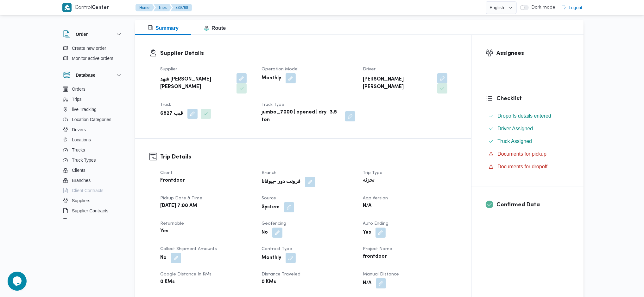 This screenshot has width=644, height=297. What do you see at coordinates (369, 69) in the screenshot?
I see `span: Driver` at bounding box center [369, 69].